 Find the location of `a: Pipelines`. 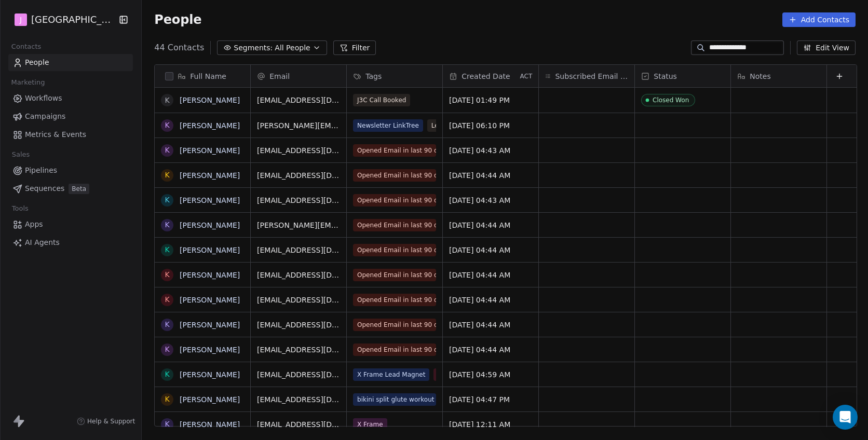

a: Pipelines is located at coordinates (70, 171).